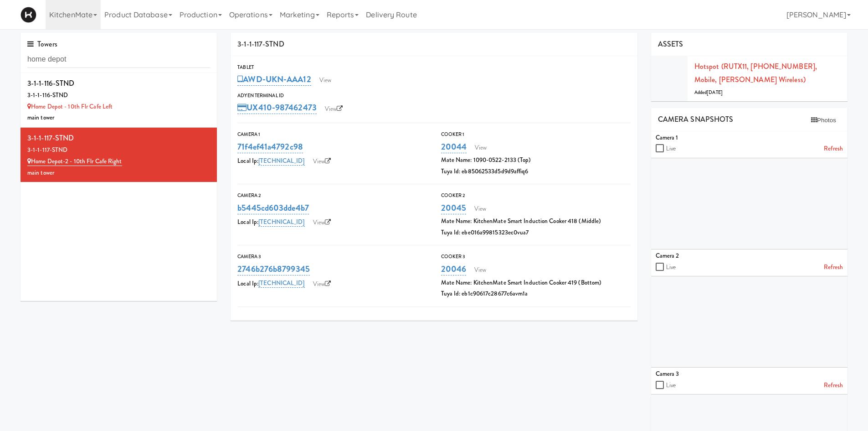 The width and height of the screenshot is (868, 431). I want to click on a: 20046, so click(454, 269).